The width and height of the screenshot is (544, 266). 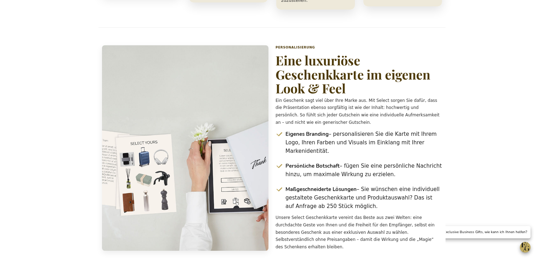 I want to click on span: – personalisieren Sie die Karte mit Ihrem Logo, Ihren Farben und Visuals im Einklang mit Ihrer Ma..., so click(x=364, y=143).